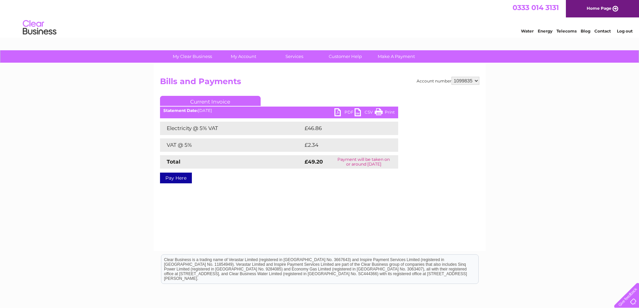  What do you see at coordinates (40, 28) in the screenshot?
I see `img: logo.png` at bounding box center [40, 28].